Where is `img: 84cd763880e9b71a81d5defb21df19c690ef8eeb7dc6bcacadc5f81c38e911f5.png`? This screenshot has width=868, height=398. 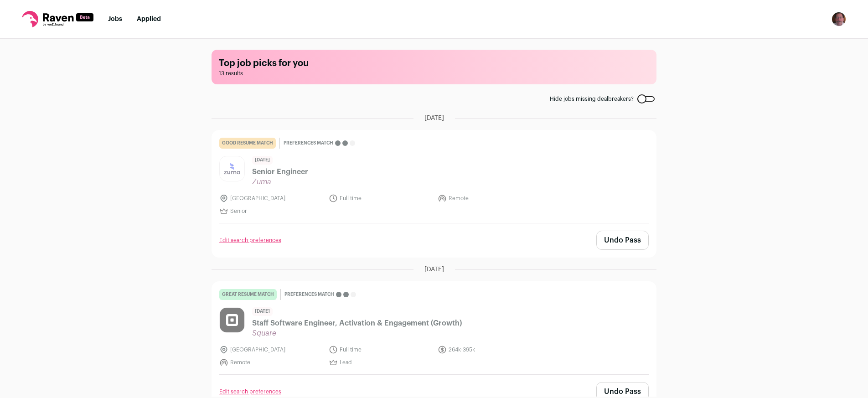 img: 84cd763880e9b71a81d5defb21df19c690ef8eeb7dc6bcacadc5f81c38e911f5.png is located at coordinates (232, 169).